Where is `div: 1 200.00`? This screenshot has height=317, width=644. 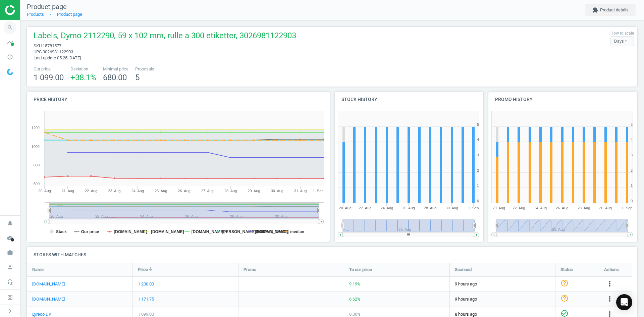
div: 1 200.00 is located at coordinates (146, 284).